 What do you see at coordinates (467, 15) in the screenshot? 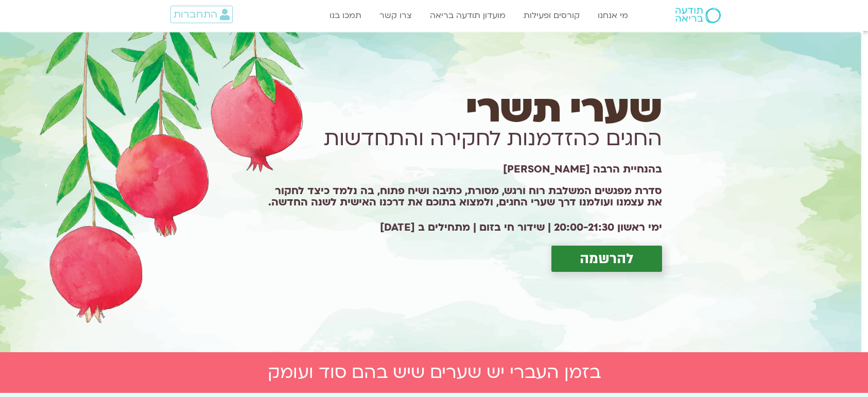
I see `a: מועדון תודעה בריאה` at bounding box center [467, 15].